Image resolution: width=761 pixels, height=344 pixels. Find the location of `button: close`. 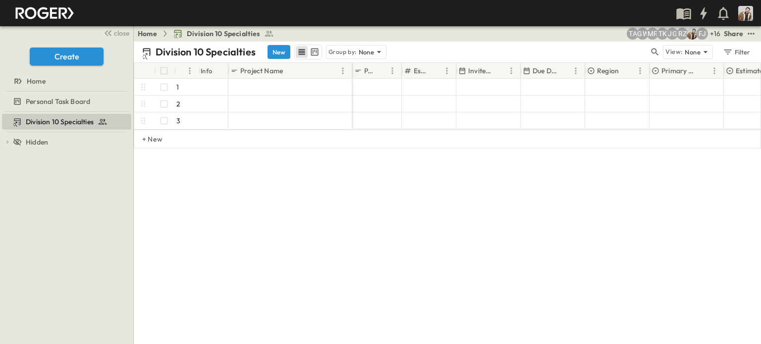

button: close is located at coordinates (115, 33).